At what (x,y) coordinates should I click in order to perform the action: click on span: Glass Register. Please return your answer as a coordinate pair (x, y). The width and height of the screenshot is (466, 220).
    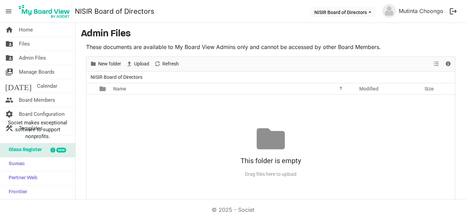
    Looking at the image, I should click on (23, 150).